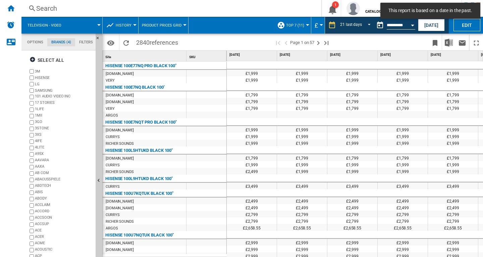 This screenshot has height=257, width=483. What do you see at coordinates (297, 25) in the screenshot?
I see `button: Top 7 (11)` at bounding box center [297, 25].